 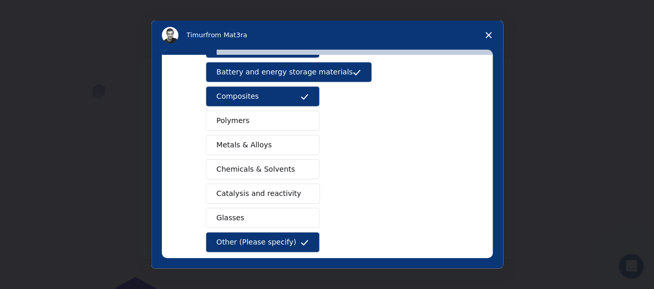 I want to click on span: Close survey, so click(x=488, y=35).